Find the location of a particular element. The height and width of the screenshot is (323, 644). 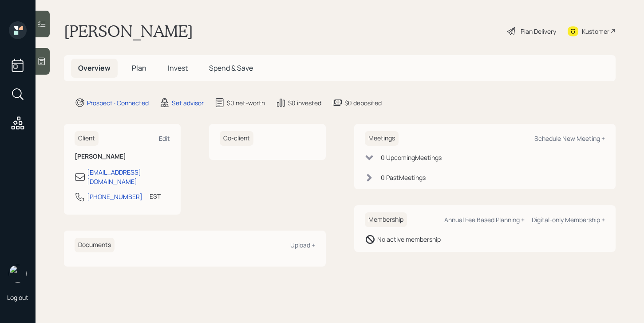

div: Annual Fee Based Planning + is located at coordinates (485, 219).